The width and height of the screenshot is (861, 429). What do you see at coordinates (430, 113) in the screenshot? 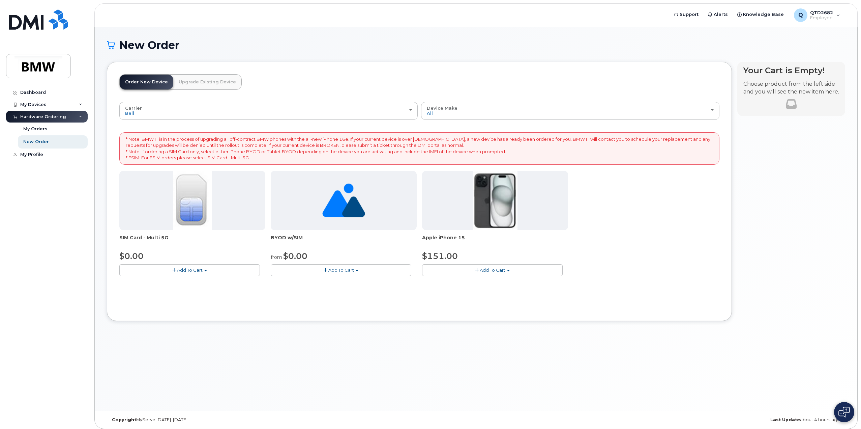
I see `span: All` at bounding box center [430, 113].